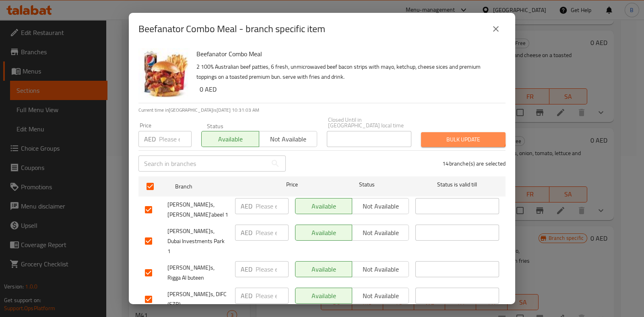  I want to click on button: close, so click(496, 29).